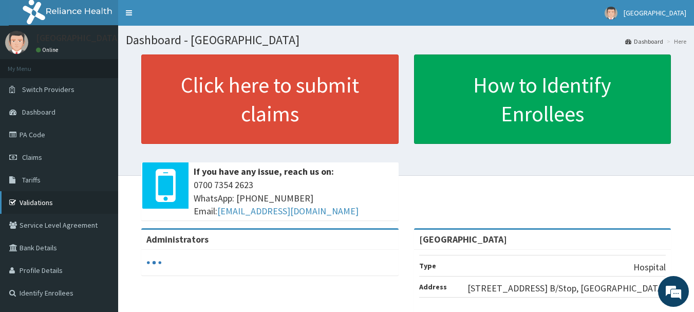 This screenshot has width=694, height=312. I want to click on li: Here, so click(675, 41).